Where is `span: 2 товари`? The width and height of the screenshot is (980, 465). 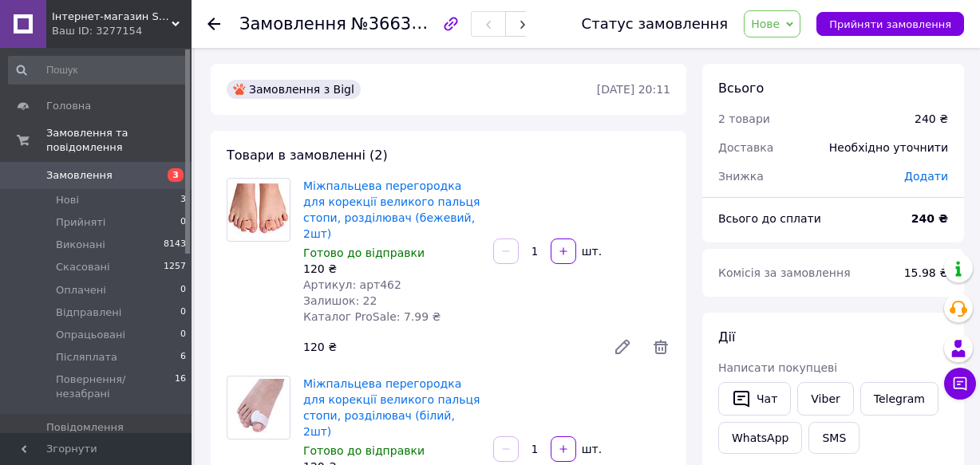 span: 2 товари is located at coordinates (744, 119).